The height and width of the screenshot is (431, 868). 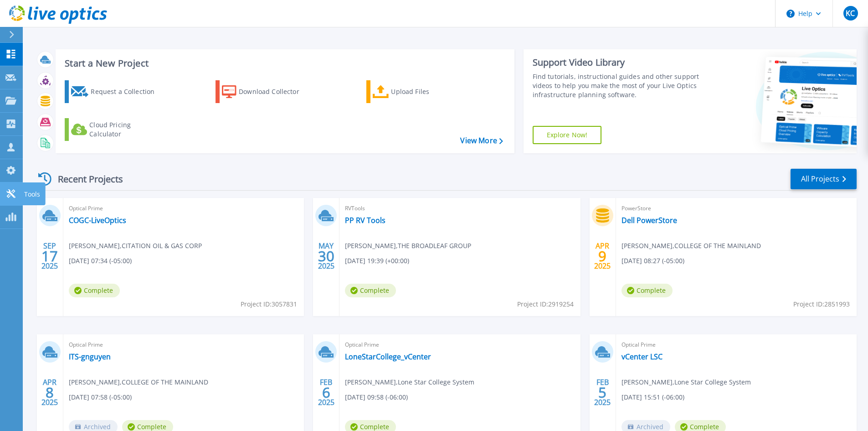 What do you see at coordinates (127, 92) in the screenshot?
I see `div: Request a Collection` at bounding box center [127, 92].